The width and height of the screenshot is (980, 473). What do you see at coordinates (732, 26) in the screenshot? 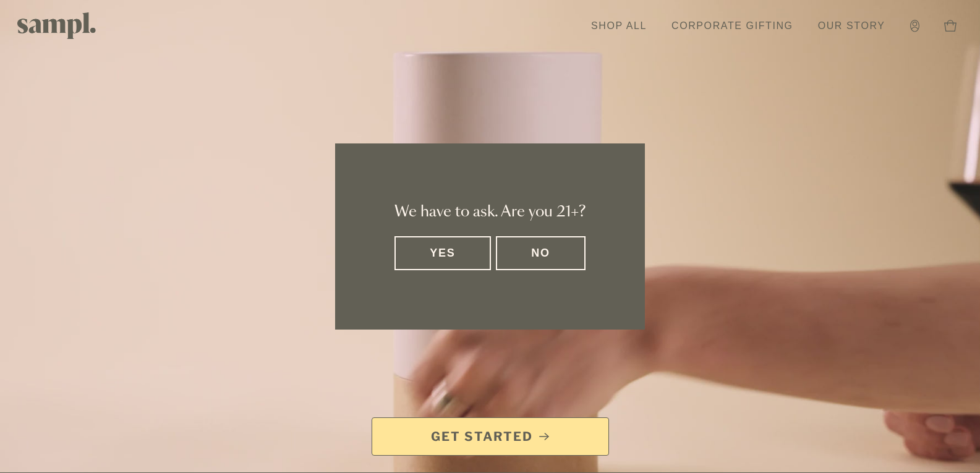
I see `a: Corporate Gifting` at bounding box center [732, 26].